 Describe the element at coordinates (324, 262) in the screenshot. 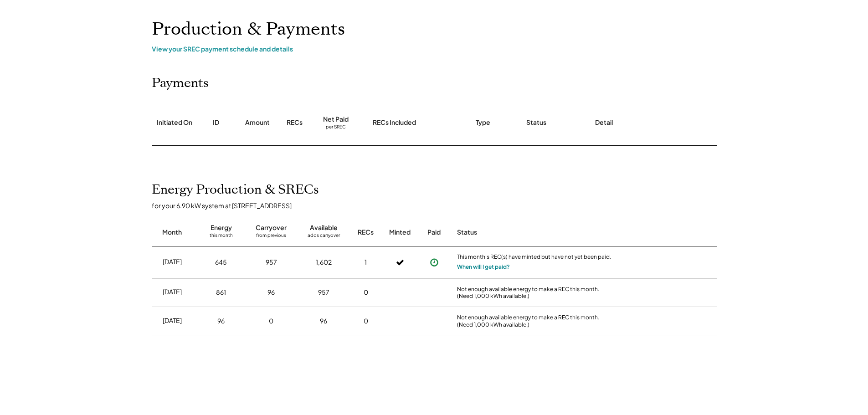

I see `div: 1,602` at that location.